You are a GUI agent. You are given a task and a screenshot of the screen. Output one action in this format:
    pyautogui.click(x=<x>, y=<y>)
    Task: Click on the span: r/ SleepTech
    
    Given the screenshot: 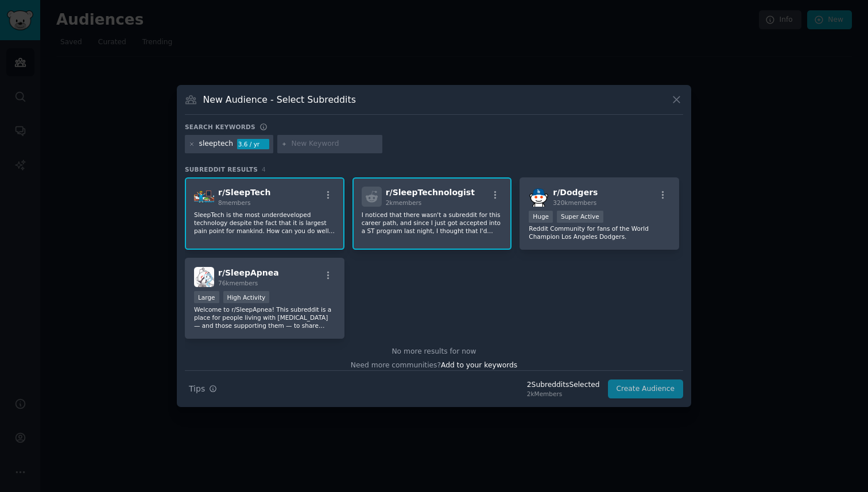 What is the action you would take?
    pyautogui.click(x=244, y=192)
    